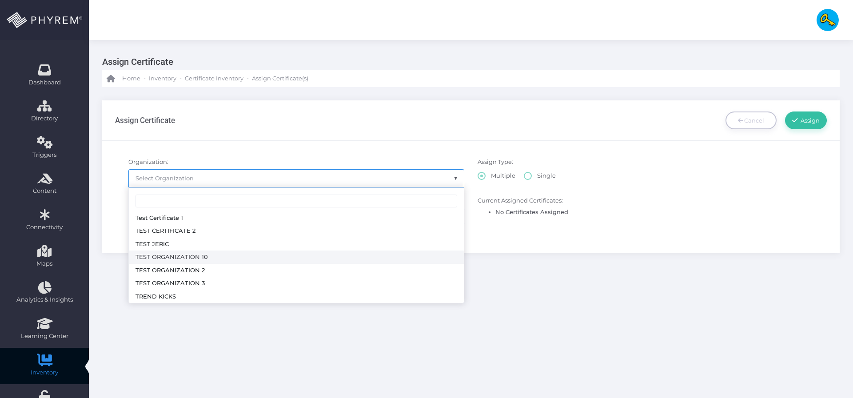 The image size is (853, 398). I want to click on span: Analytics & Insights, so click(44, 300).